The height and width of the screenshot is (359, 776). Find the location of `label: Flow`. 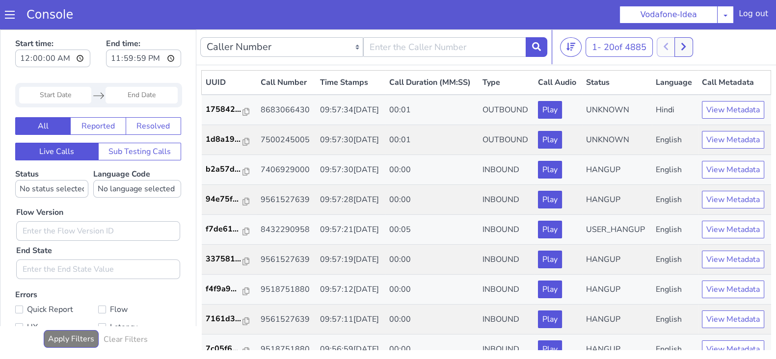

label: Flow is located at coordinates (139, 280).